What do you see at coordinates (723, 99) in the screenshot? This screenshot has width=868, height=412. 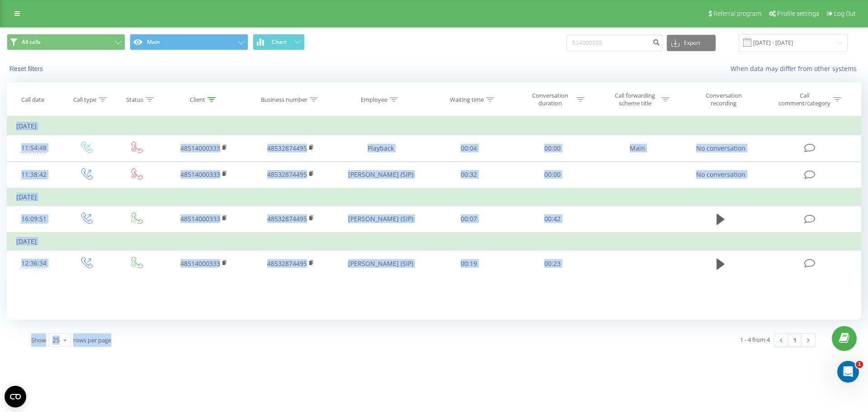 I see `div: Conversation recording` at bounding box center [723, 99].